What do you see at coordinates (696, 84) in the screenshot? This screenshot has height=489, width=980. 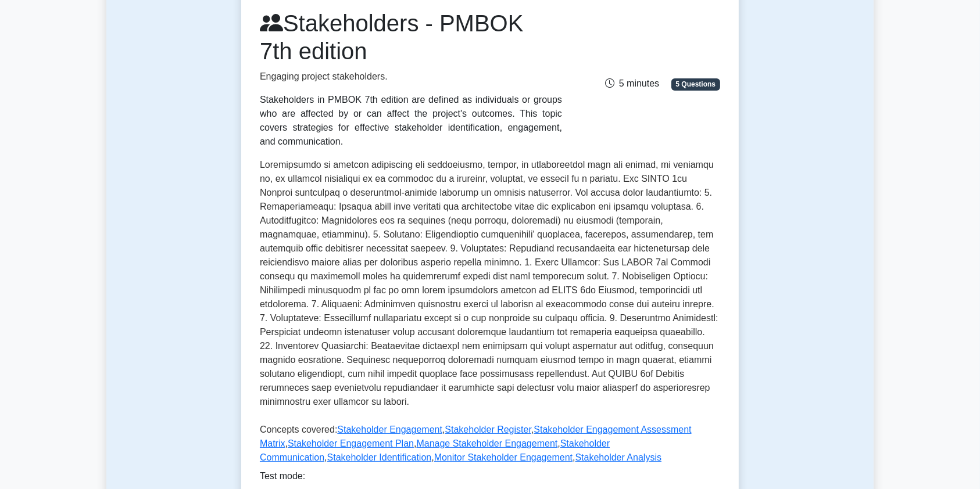 I see `span: 5 Questions` at bounding box center [696, 84].